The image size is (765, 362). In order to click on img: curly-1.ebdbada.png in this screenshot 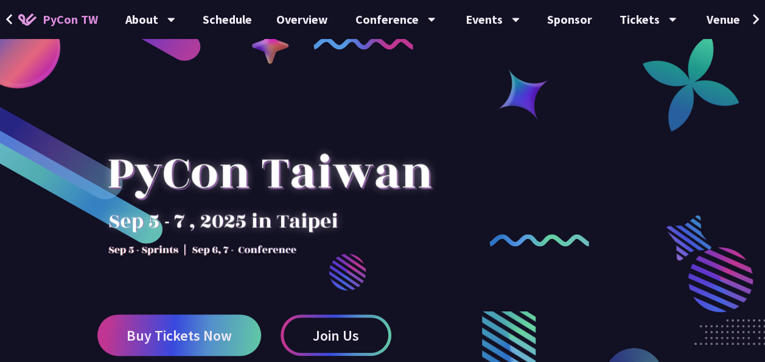, I will do `click(363, 43)`.